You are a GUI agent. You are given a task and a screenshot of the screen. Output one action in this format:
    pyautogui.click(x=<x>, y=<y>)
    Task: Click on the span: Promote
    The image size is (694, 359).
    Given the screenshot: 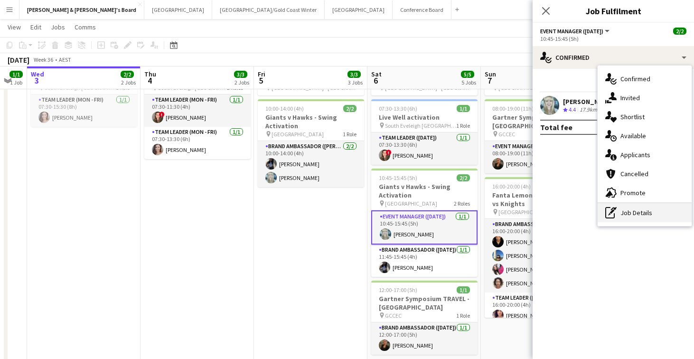 What is the action you would take?
    pyautogui.click(x=632, y=193)
    